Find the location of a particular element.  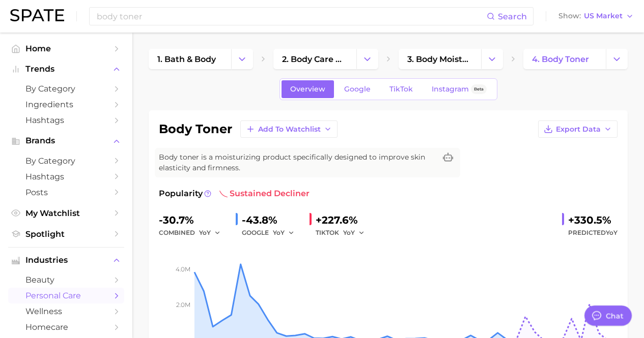

div: -43.8% is located at coordinates (271, 220).